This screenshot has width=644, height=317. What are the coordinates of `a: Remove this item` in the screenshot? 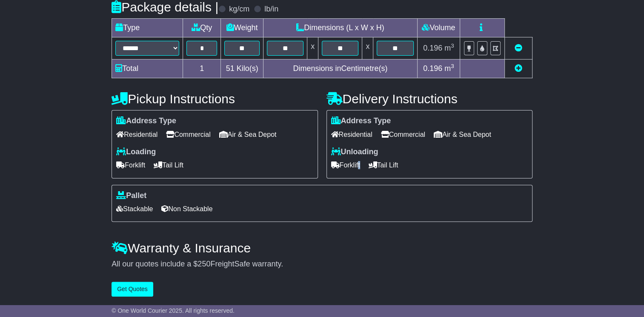 It's located at (518, 48).